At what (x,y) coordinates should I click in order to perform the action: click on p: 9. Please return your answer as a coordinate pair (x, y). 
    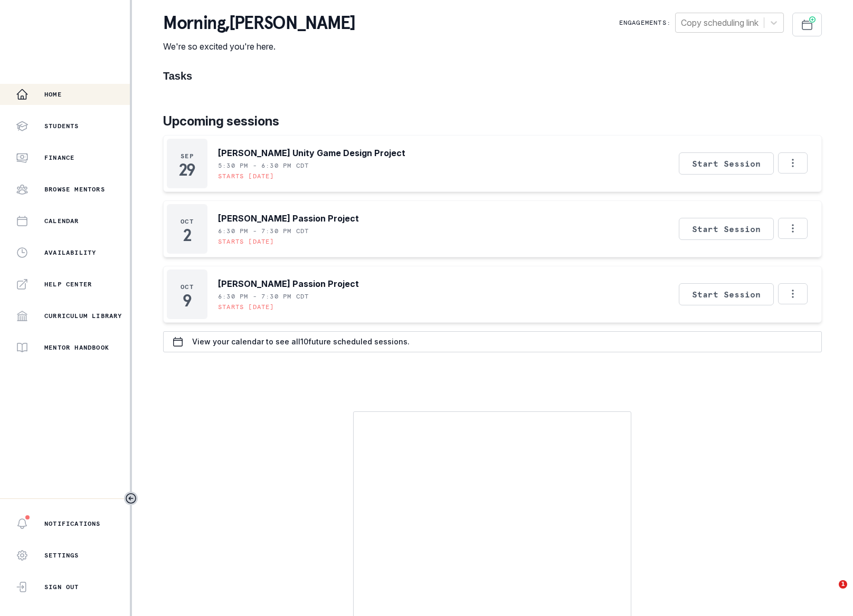
    Looking at the image, I should click on (187, 301).